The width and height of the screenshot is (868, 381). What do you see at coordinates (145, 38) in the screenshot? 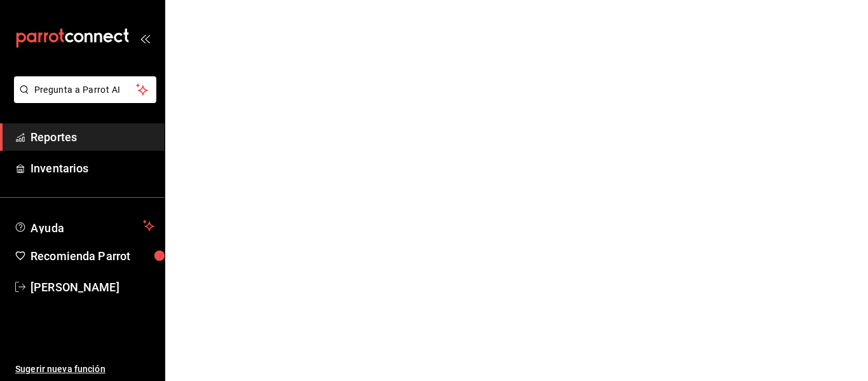
I see `button: open_drawer_menu` at bounding box center [145, 38].